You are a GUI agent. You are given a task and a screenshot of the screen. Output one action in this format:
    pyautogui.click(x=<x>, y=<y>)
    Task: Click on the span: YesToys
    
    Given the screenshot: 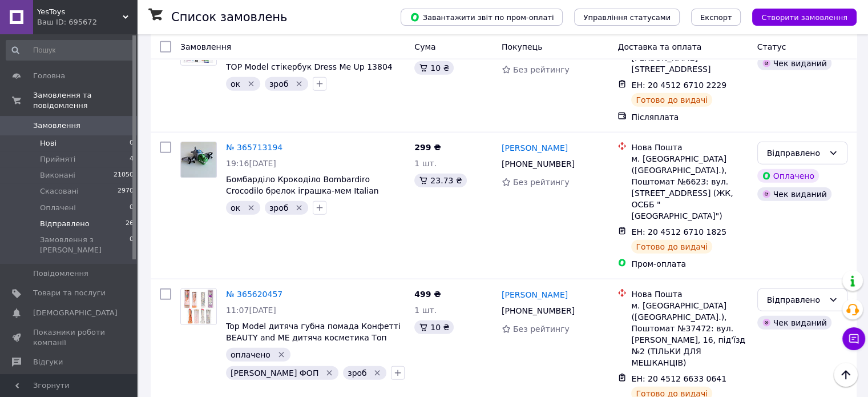 What is the action you would take?
    pyautogui.click(x=80, y=12)
    